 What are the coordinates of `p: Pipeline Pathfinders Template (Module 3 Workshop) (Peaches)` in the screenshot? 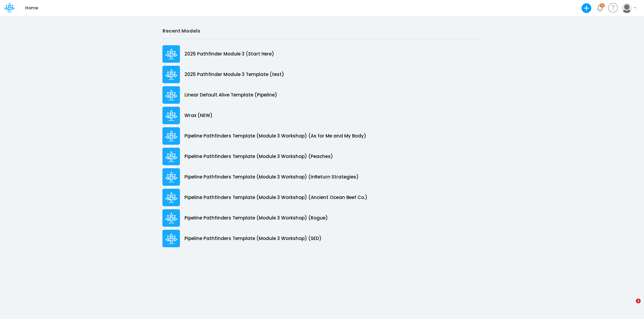 It's located at (259, 157).